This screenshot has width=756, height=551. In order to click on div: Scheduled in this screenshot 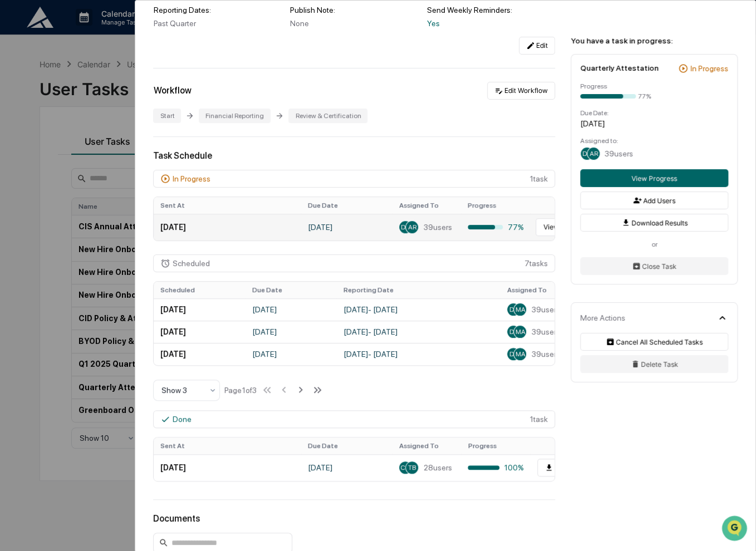, I will do `click(191, 263)`.